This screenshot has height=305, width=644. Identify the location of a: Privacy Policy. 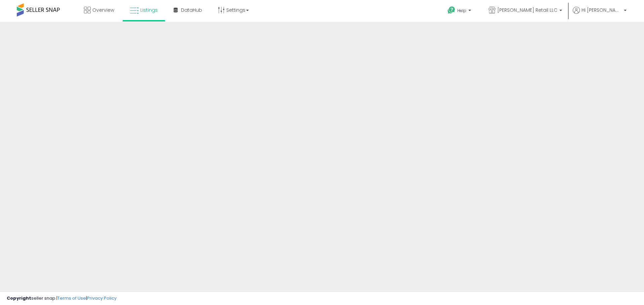
(102, 298).